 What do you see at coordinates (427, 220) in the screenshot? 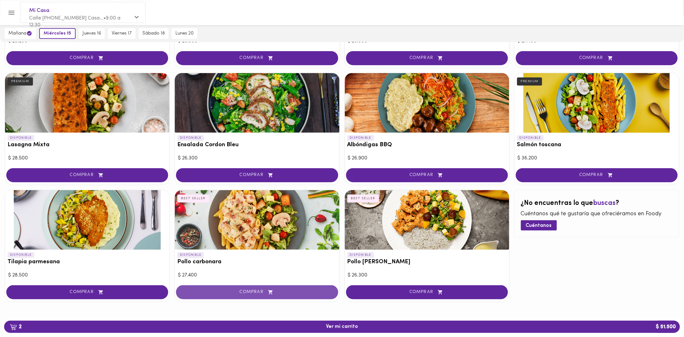
I see `div: Pollo Tikka Massala` at bounding box center [427, 220].